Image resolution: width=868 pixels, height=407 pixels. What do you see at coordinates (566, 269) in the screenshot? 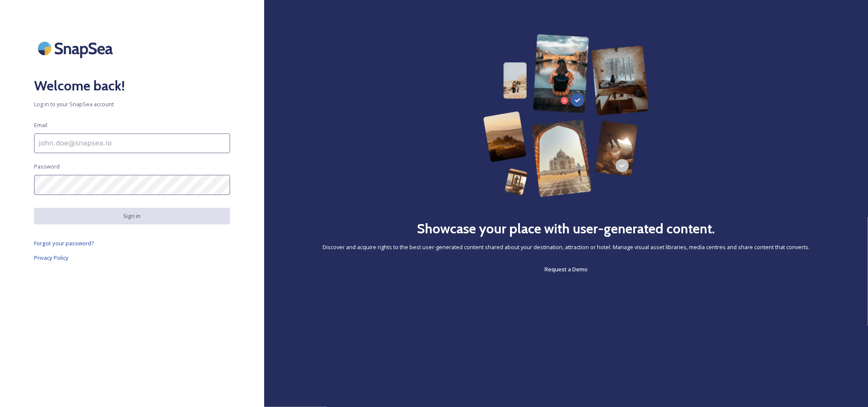
I see `span: Request a Demo` at bounding box center [566, 269].